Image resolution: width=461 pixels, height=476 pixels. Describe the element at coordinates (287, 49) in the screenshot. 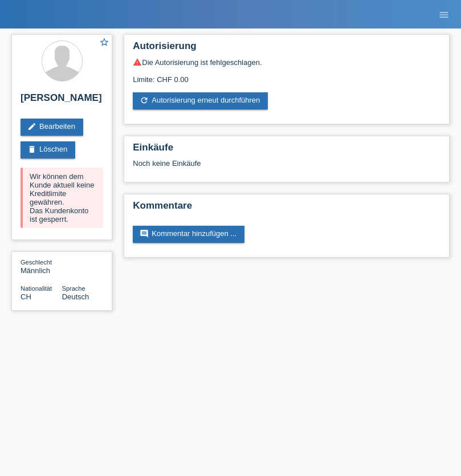

I see `h2: Autorisierung` at that location.